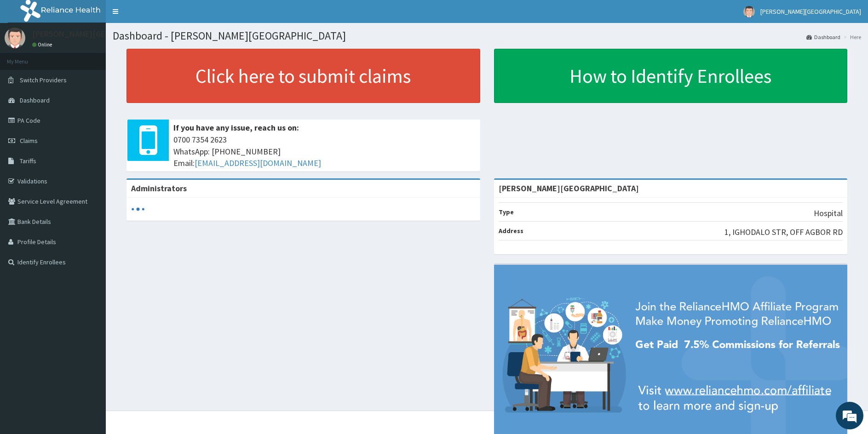  What do you see at coordinates (34, 100) in the screenshot?
I see `span: Dashboard` at bounding box center [34, 100].